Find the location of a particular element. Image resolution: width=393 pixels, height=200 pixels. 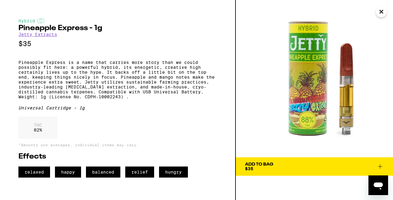

span: relaxed is located at coordinates (34, 172).